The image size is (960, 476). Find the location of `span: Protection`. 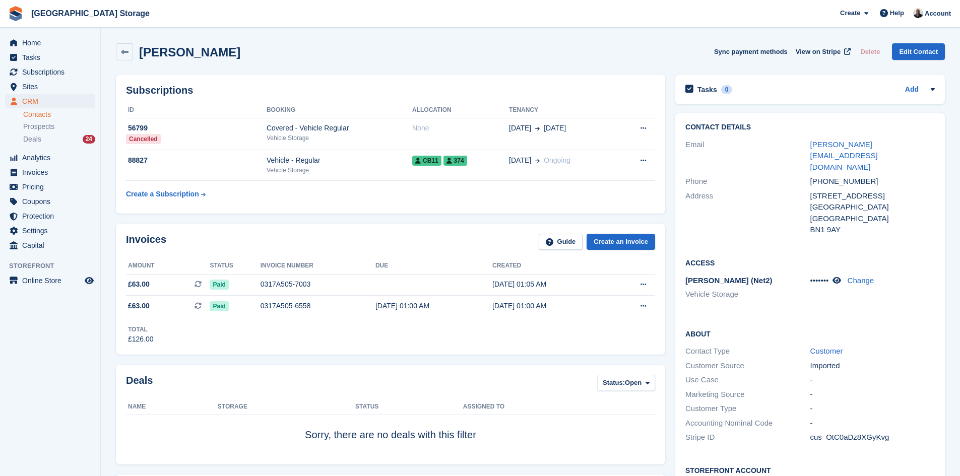

span: Protection is located at coordinates (52, 216).